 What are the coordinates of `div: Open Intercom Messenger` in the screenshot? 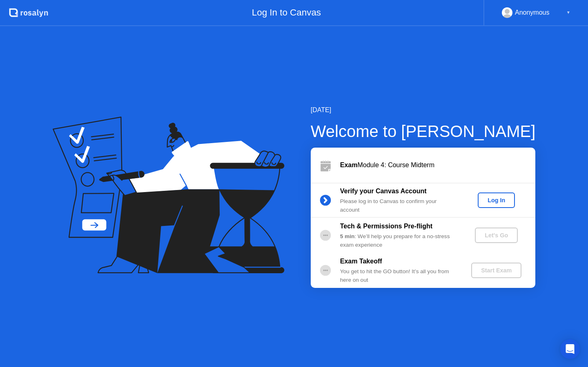 It's located at (570, 349).